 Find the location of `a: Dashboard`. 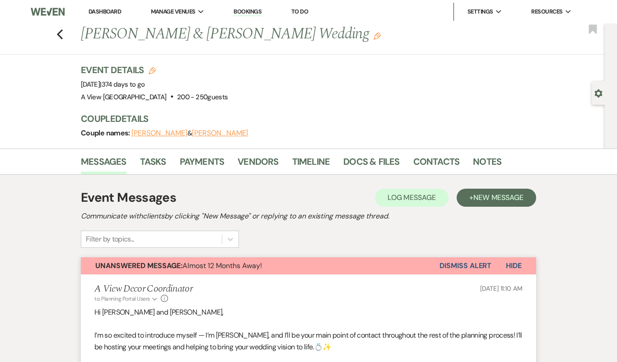

a: Dashboard is located at coordinates (105, 11).